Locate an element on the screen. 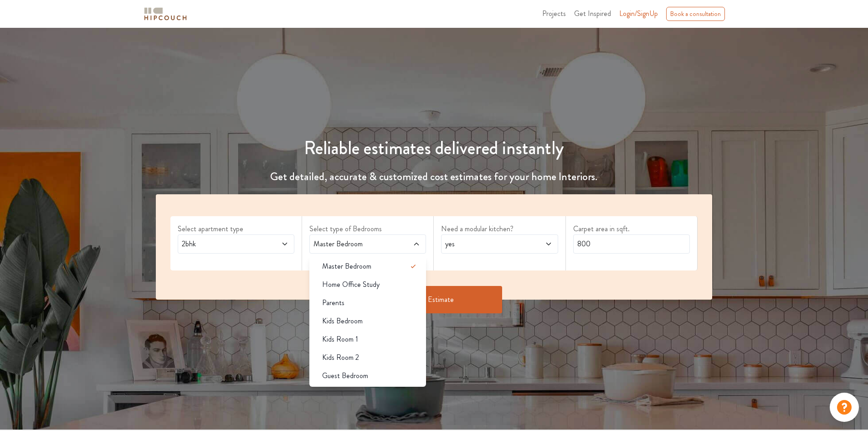 This screenshot has width=868, height=431. span: Kids Room 2 is located at coordinates (340, 358).